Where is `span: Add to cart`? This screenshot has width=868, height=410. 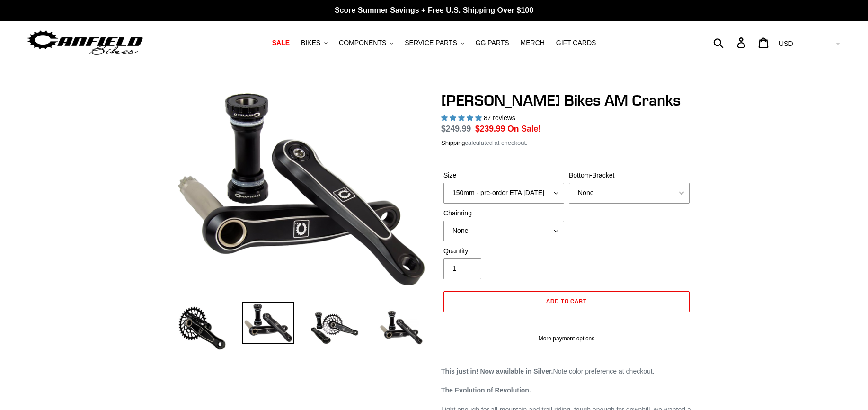 span: Add to cart is located at coordinates (566, 301).